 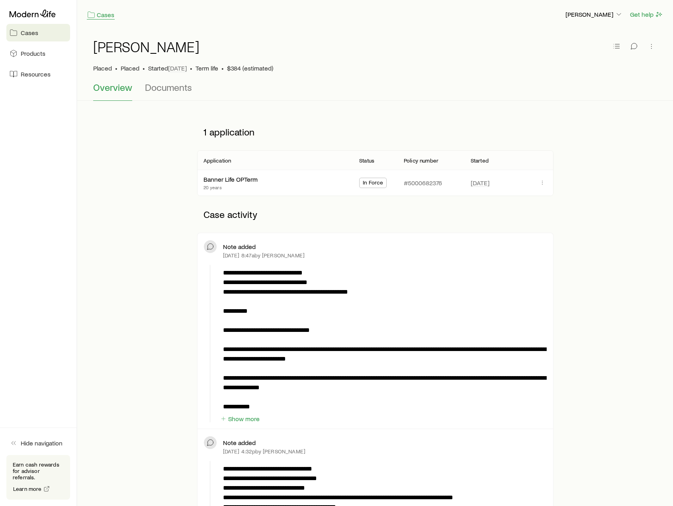 I want to click on span: Learn more, so click(x=27, y=489).